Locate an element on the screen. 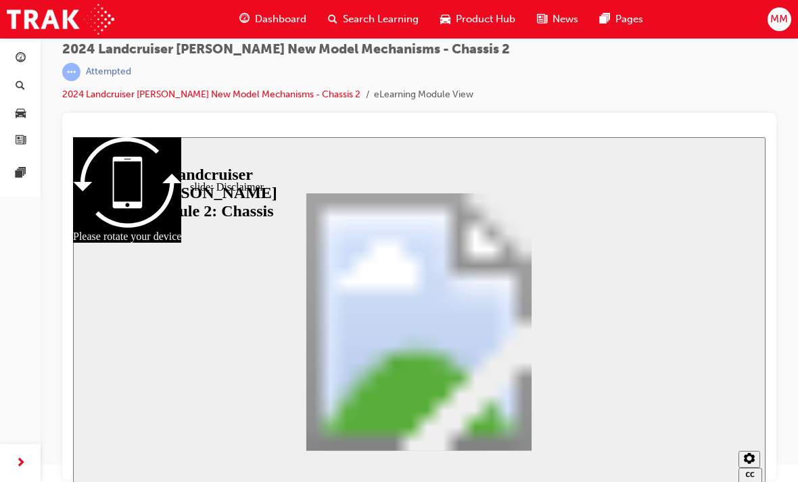 This screenshot has width=798, height=482. span: Dashboard is located at coordinates (281, 19).